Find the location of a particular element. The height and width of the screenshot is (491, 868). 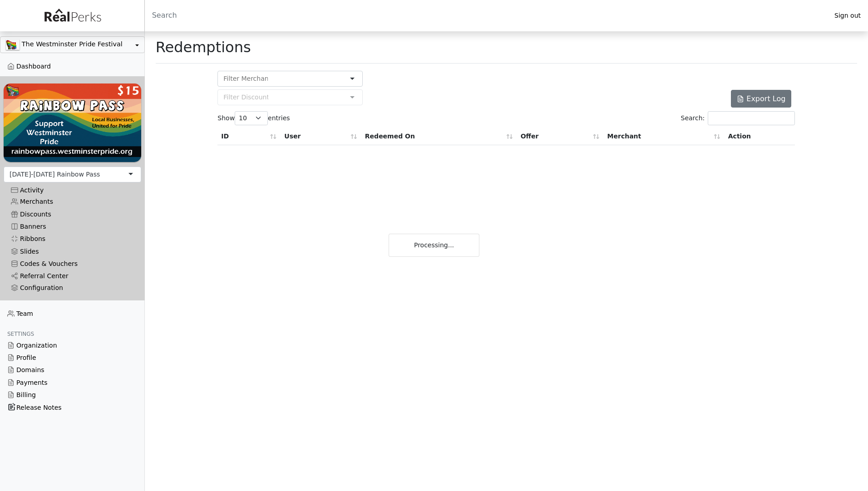

div: Processing... is located at coordinates (434, 245).